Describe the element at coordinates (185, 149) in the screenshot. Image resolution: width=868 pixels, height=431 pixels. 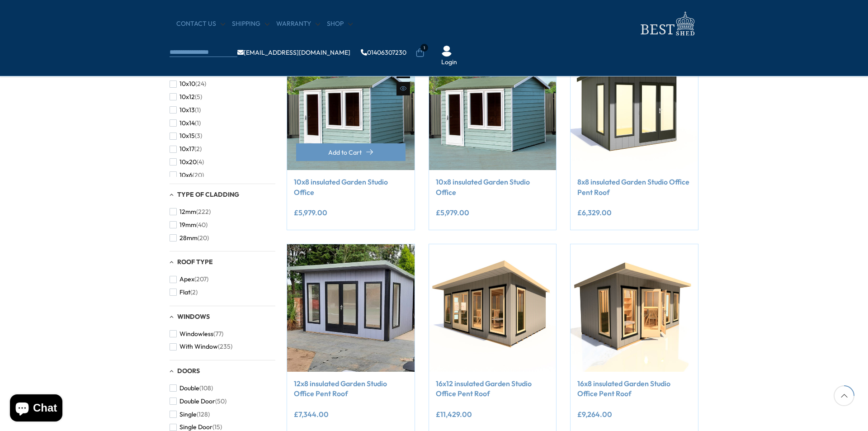
I see `button: 10x17` at that location.